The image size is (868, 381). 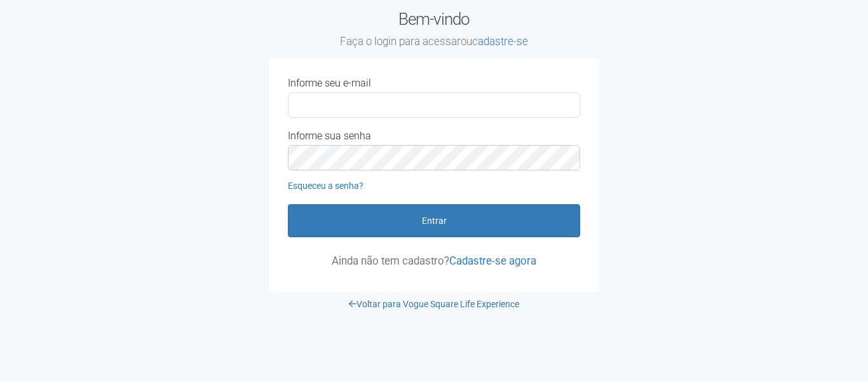 I want to click on p: Ainda não tem cadastro?, so click(x=434, y=261).